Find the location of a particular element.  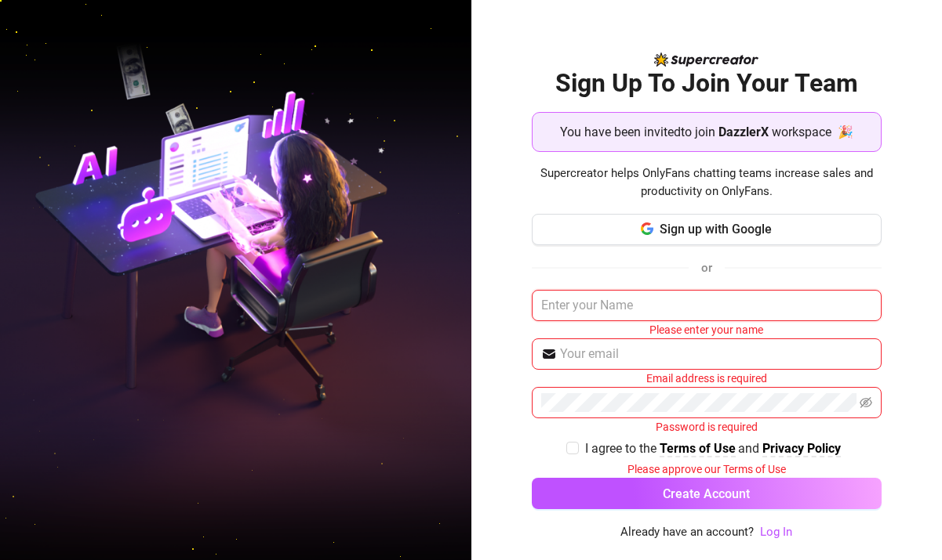

div: Password is required is located at coordinates (706, 427).